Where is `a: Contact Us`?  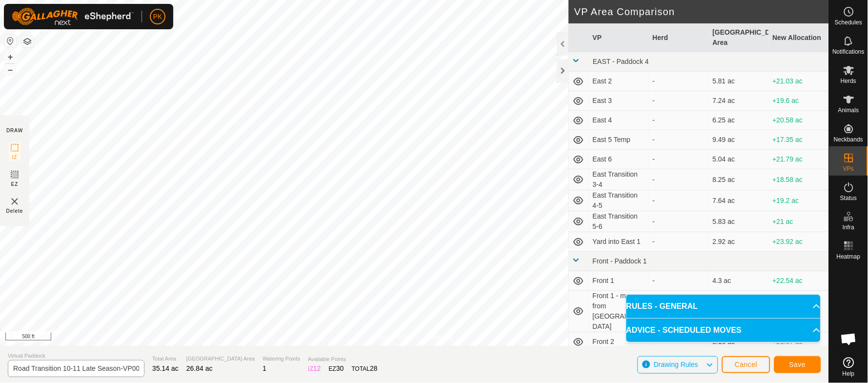
a: Contact Us is located at coordinates (438, 338).